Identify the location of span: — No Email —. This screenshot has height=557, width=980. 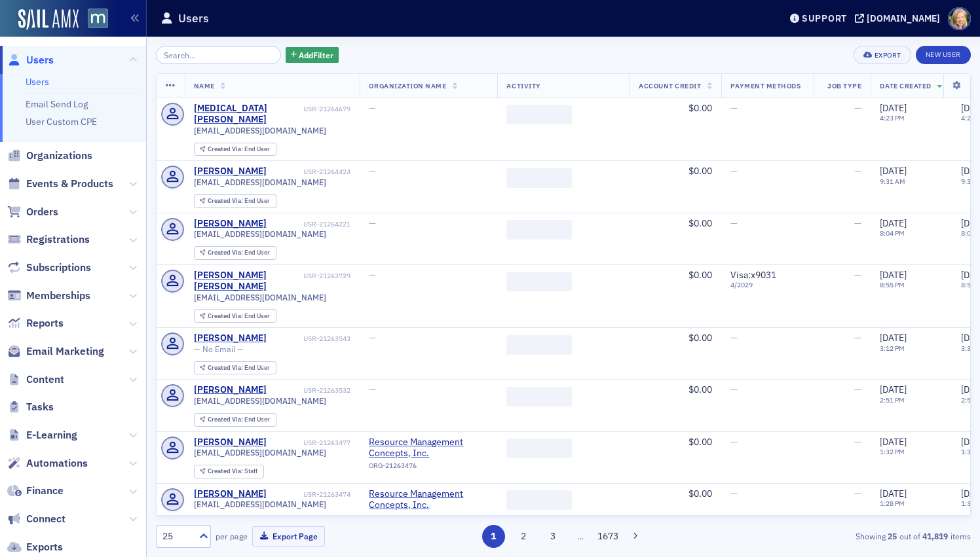
(218, 349).